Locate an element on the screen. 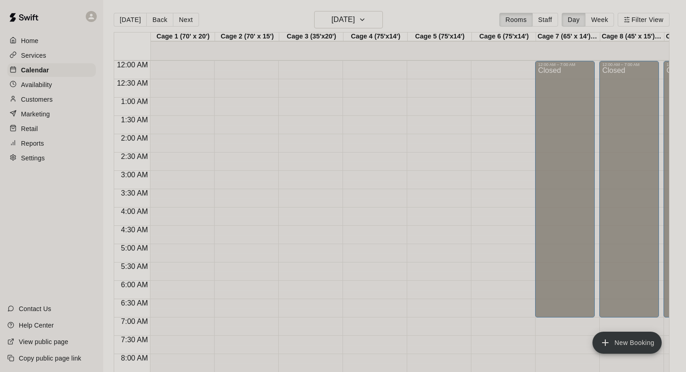  span: 1:00 AM is located at coordinates (134, 101).